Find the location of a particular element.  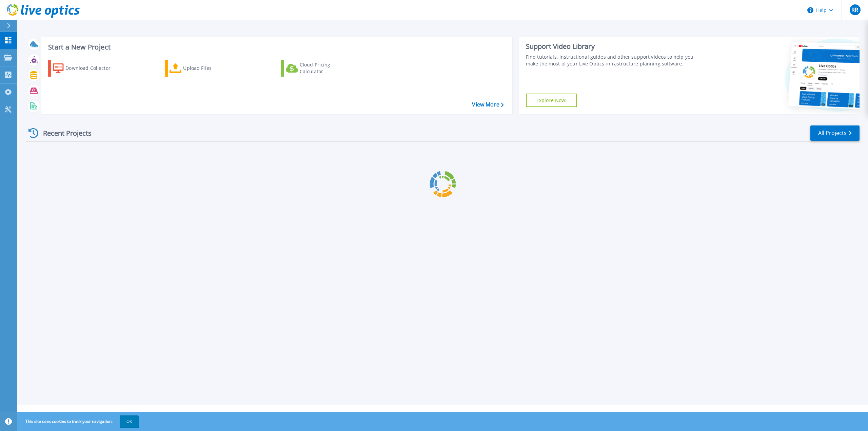

div: Find tutorials, instructional guides and other support videos to help you make the most of your L... is located at coordinates (614, 60).